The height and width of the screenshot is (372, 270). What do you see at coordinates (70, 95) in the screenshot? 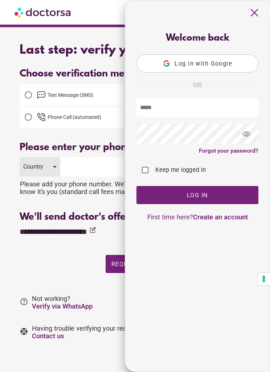
I see `span: Text Message (SMS)` at bounding box center [70, 95].